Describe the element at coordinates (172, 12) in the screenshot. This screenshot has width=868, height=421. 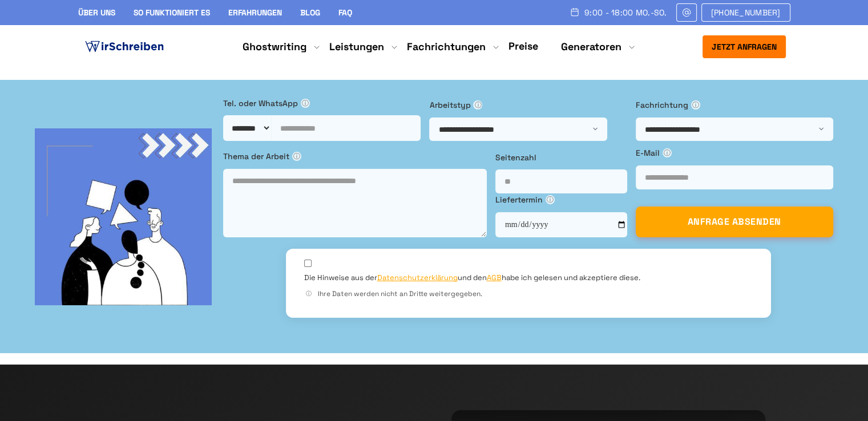
I see `a: So funktioniert es` at that location.